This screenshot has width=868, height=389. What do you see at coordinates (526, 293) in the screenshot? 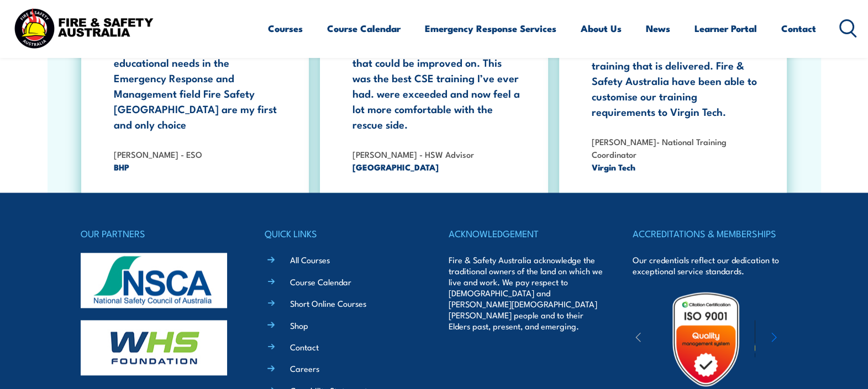
I see `p: Fire & Safety Australia acknowledge the traditional owners of the land on which we live and work....` at bounding box center [526, 293].